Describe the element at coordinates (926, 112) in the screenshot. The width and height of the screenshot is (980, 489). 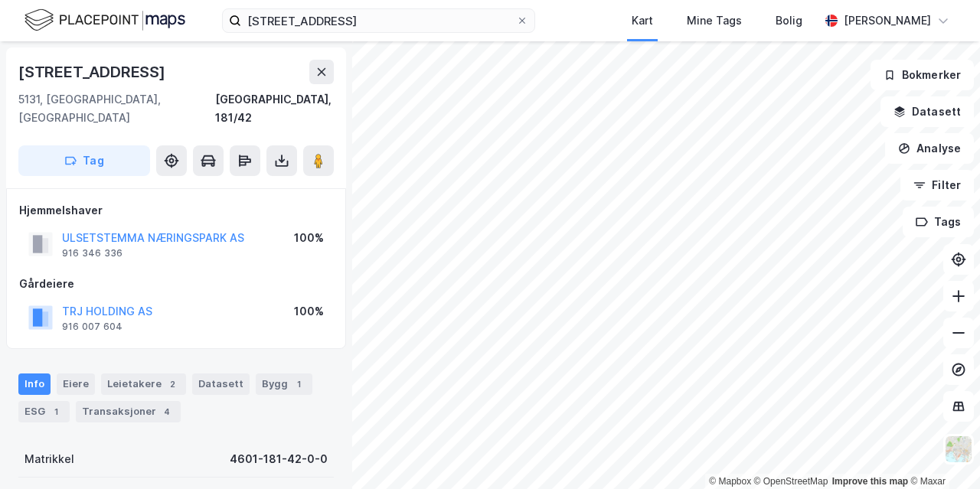
I see `button: Datasett` at that location.